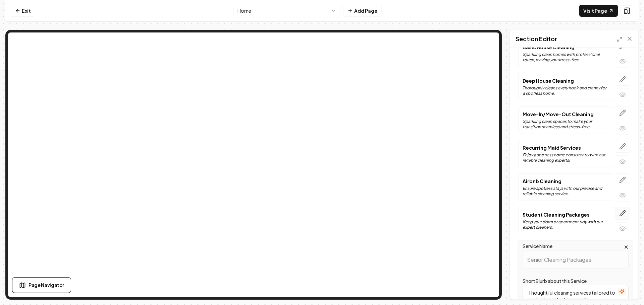 This screenshot has width=644, height=305. What do you see at coordinates (565, 81) in the screenshot?
I see `p: Deep House Cleaning` at bounding box center [565, 81].